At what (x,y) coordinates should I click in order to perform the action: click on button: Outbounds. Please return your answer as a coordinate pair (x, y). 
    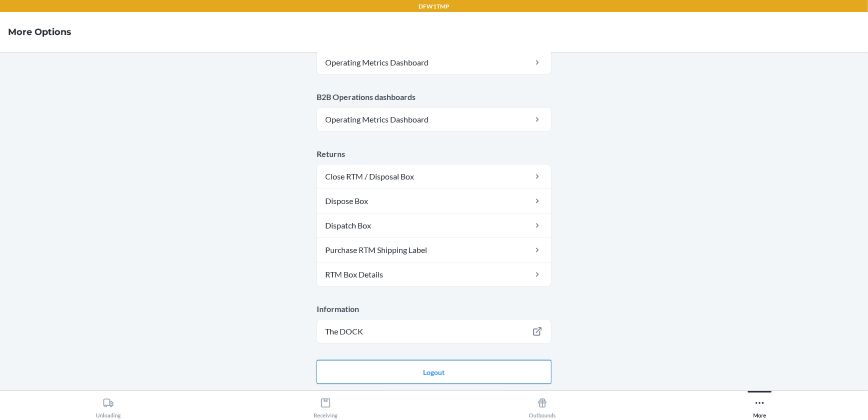
    Looking at the image, I should click on (542, 404).